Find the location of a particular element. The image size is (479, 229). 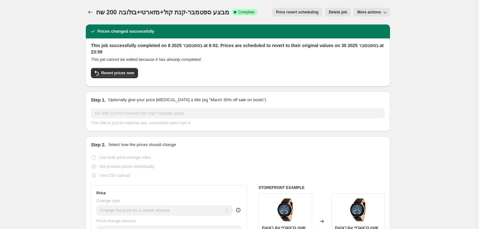

p: Select how the prices should change is located at coordinates (142, 145).